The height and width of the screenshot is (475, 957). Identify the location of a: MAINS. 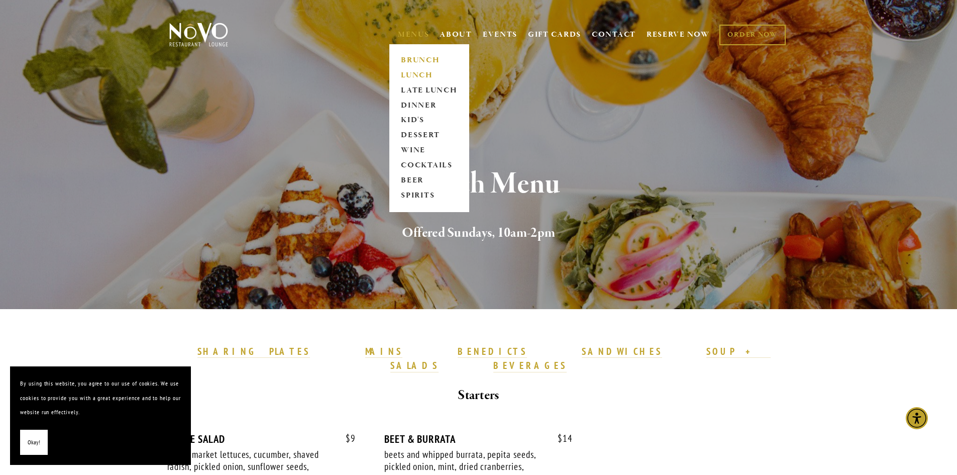
(384, 352).